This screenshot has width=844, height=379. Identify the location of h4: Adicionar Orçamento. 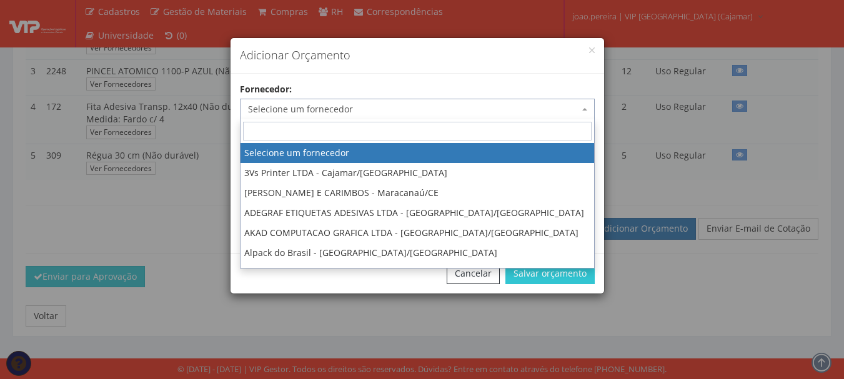
(417, 56).